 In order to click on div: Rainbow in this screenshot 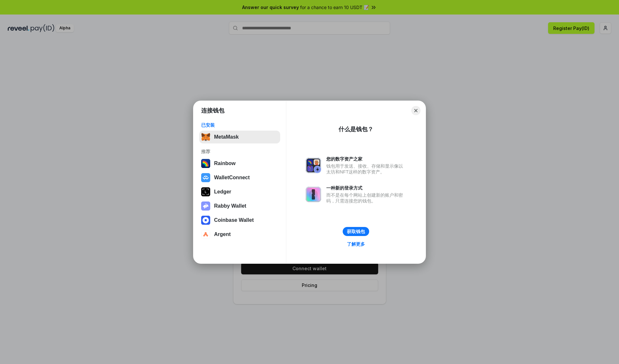, I will do `click(225, 164)`.